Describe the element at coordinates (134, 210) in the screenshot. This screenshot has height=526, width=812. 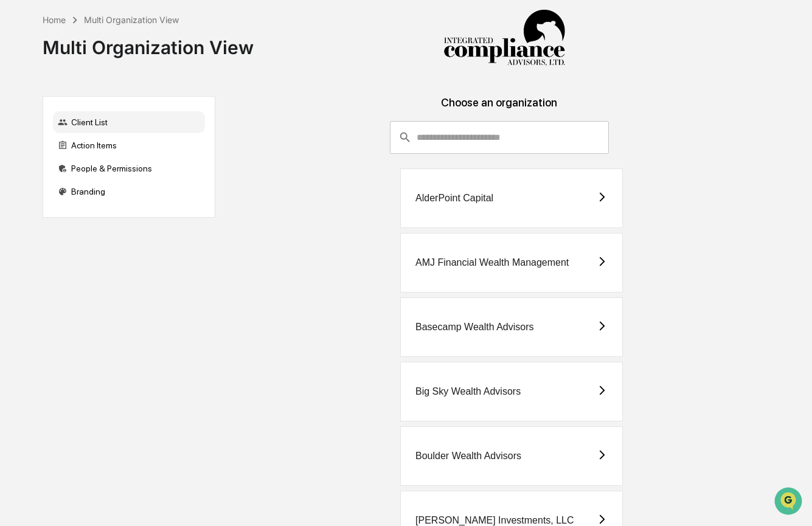
I see `span: Pylon` at that location.